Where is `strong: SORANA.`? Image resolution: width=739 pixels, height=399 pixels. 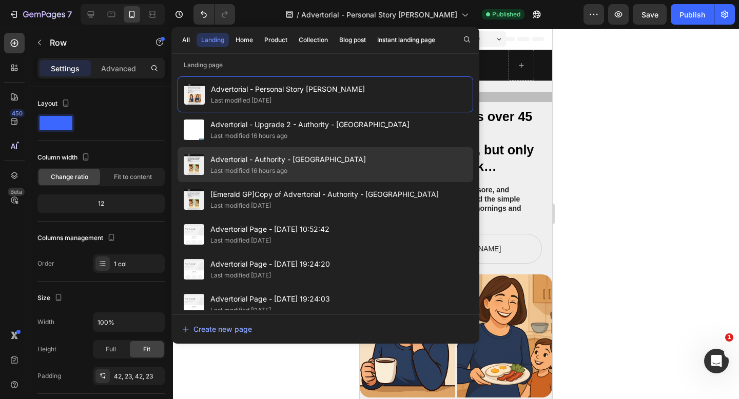 strong: SORANA. is located at coordinates (39, 30).